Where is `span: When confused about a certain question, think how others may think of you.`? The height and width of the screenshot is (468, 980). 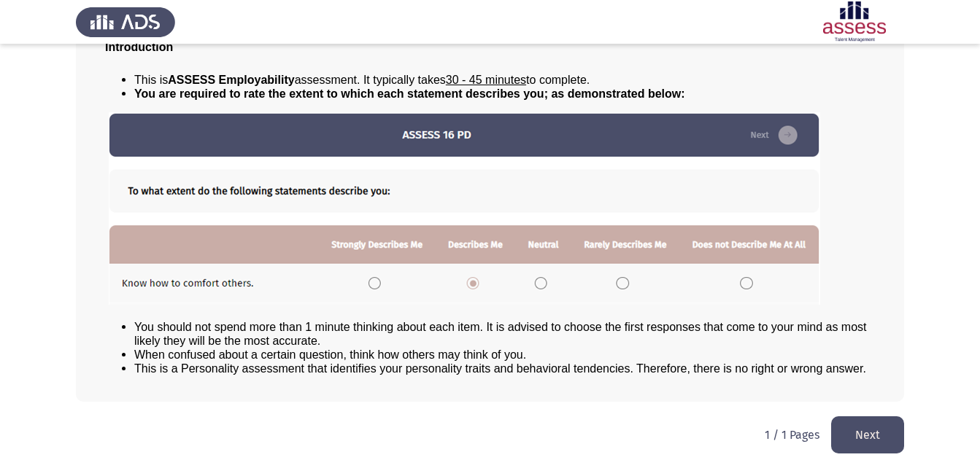
span: When confused about a certain question, think how others may think of you. is located at coordinates (330, 355).